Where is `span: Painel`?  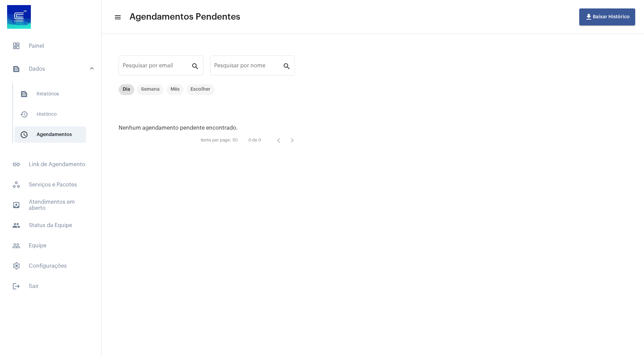
span: Painel is located at coordinates (51, 46).